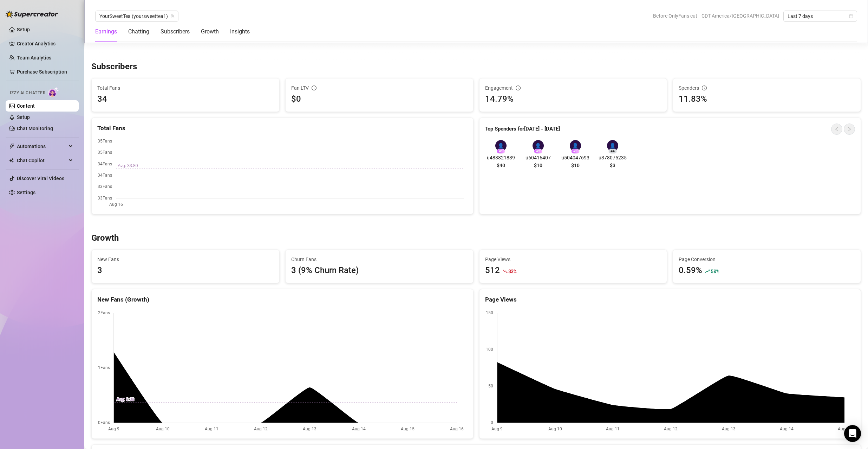  I want to click on img: AI Chatter, so click(53, 92).